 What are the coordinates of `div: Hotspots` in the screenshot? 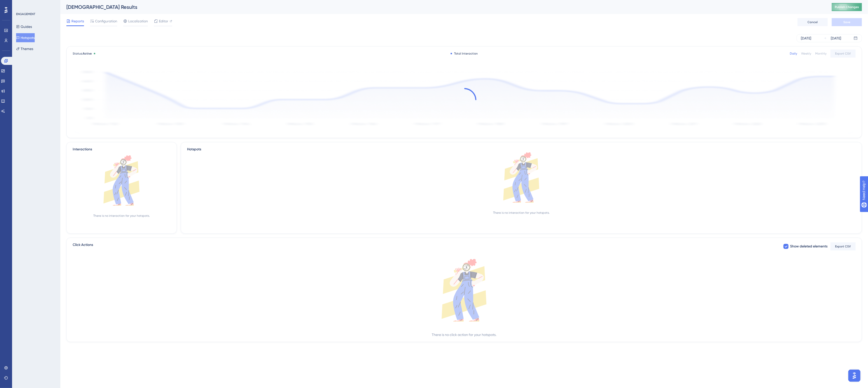 It's located at (521, 150).